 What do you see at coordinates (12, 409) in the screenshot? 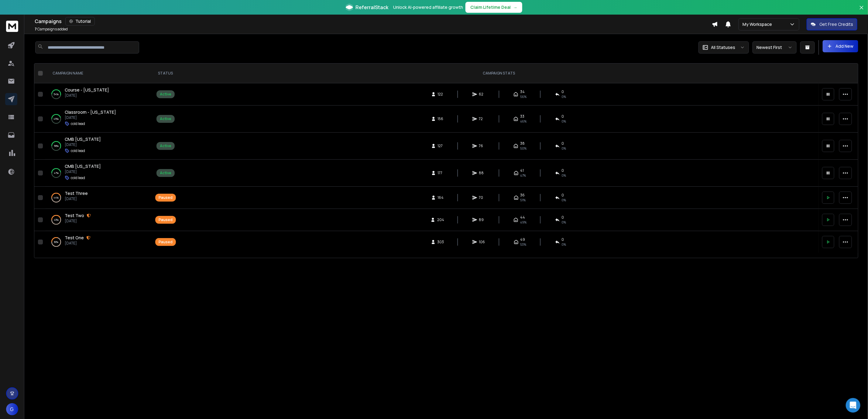
I see `button: G` at bounding box center [12, 409].